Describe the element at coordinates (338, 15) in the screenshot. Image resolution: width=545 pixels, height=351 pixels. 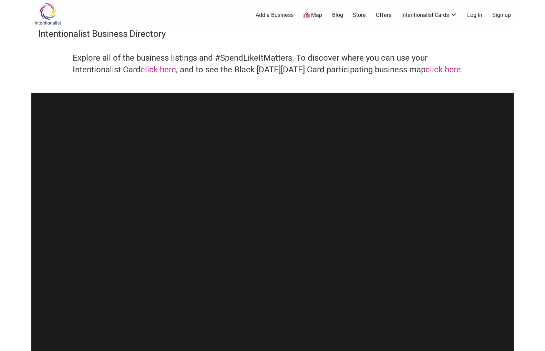
I see `a: Blog` at that location.